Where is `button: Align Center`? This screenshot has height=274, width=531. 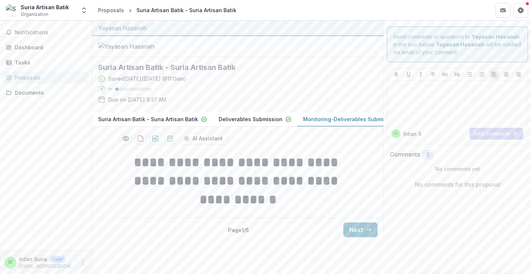
button: Align Center is located at coordinates (506, 74).